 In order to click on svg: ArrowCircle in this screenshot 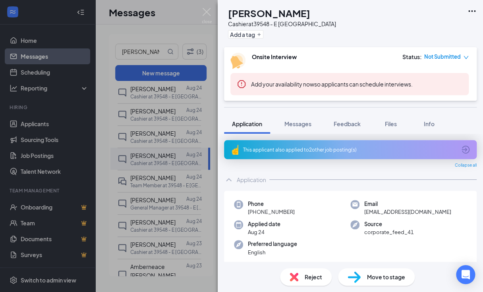, I will do `click(466, 150)`.